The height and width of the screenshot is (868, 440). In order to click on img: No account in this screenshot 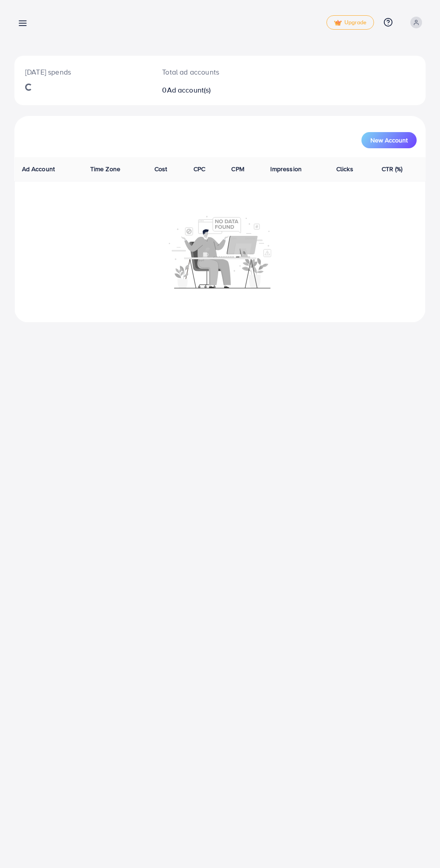, I will do `click(220, 252)`.